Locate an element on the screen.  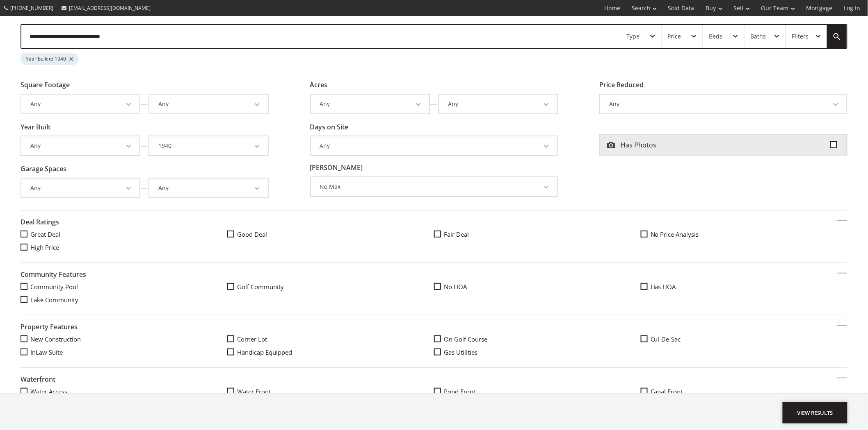
label: New Construction is located at coordinates (124, 339).